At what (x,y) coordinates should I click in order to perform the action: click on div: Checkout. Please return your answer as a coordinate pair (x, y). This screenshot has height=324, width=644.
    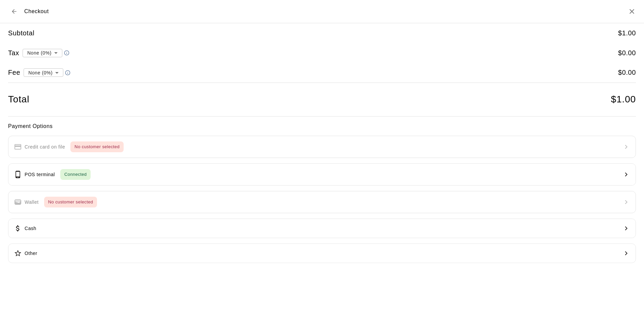
    Looking at the image, I should click on (28, 12).